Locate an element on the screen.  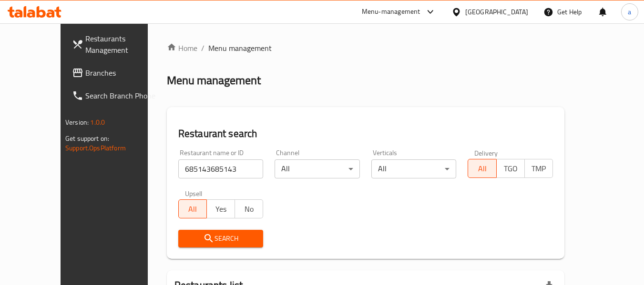
span: No is located at coordinates (249, 209).